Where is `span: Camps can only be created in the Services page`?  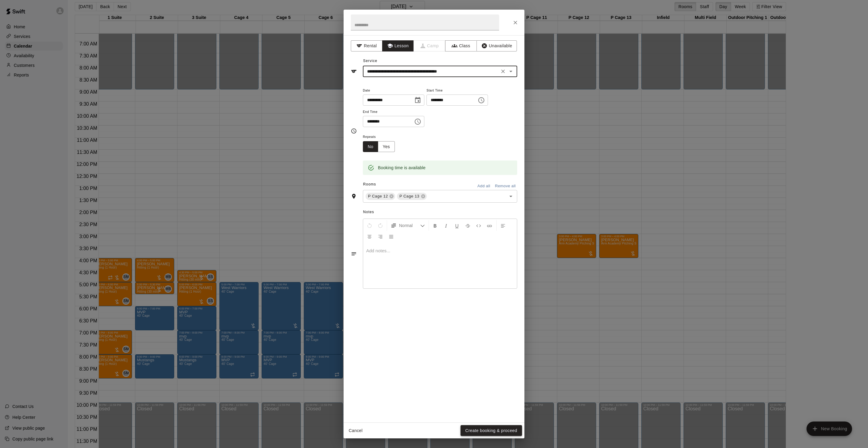 span: Camps can only be created in the Services page is located at coordinates (429, 46).